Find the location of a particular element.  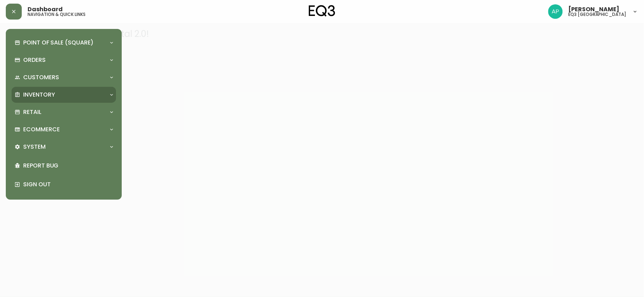

div: System is located at coordinates (64, 147).